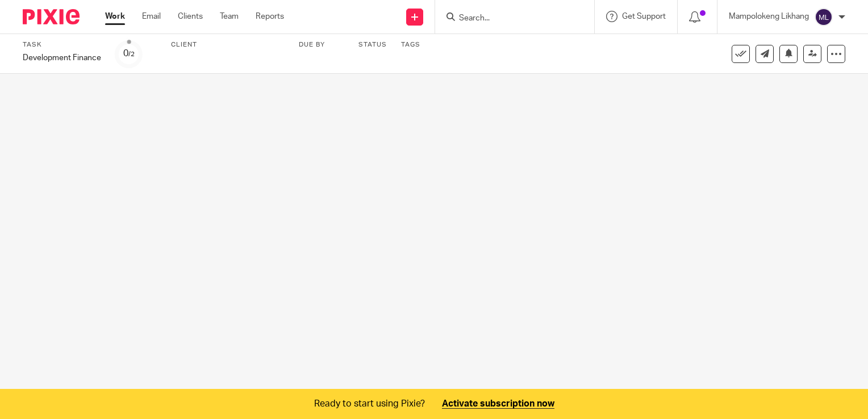 The image size is (868, 419). Describe the element at coordinates (115, 17) in the screenshot. I see `a: Work` at that location.